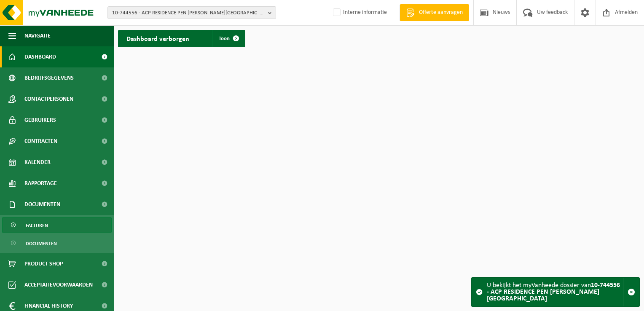 This screenshot has width=644, height=311. What do you see at coordinates (41, 184) in the screenshot?
I see `span: Rapportage` at bounding box center [41, 184].